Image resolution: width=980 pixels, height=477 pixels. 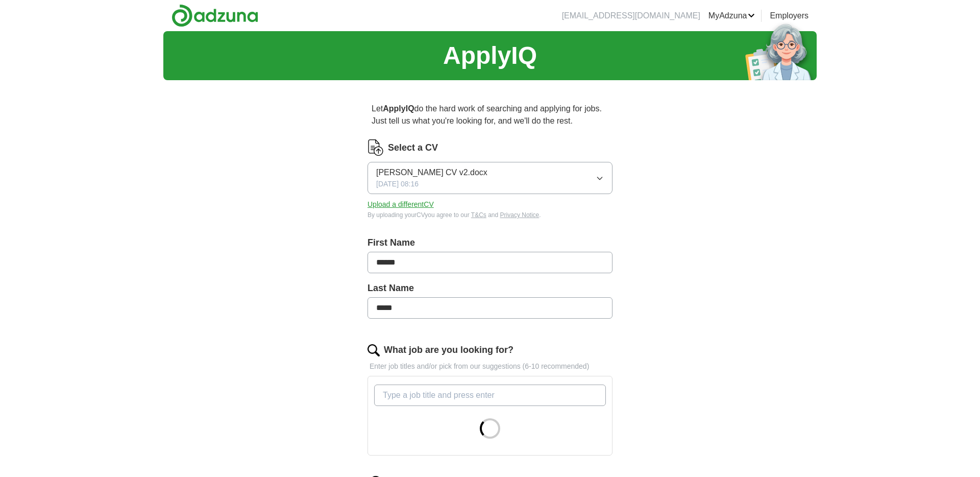 I want to click on input: Type a job title and press enter, so click(x=490, y=395).